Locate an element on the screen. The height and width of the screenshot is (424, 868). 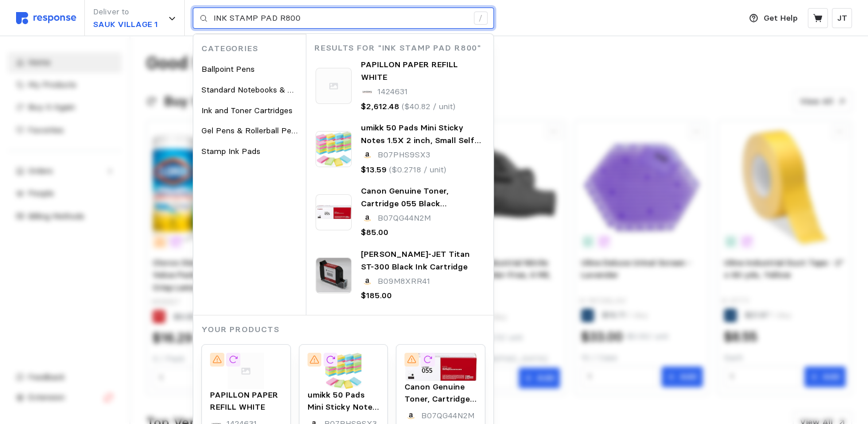
input: Search for a product name or SKU is located at coordinates (340, 18).